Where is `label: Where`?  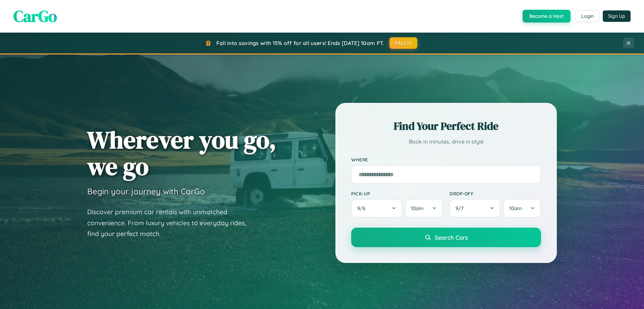
label: Where is located at coordinates (446, 159).